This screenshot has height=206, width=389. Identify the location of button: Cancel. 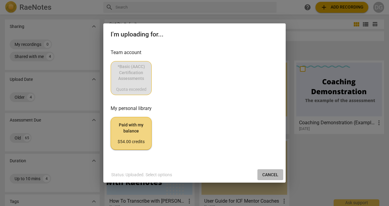
(270, 175).